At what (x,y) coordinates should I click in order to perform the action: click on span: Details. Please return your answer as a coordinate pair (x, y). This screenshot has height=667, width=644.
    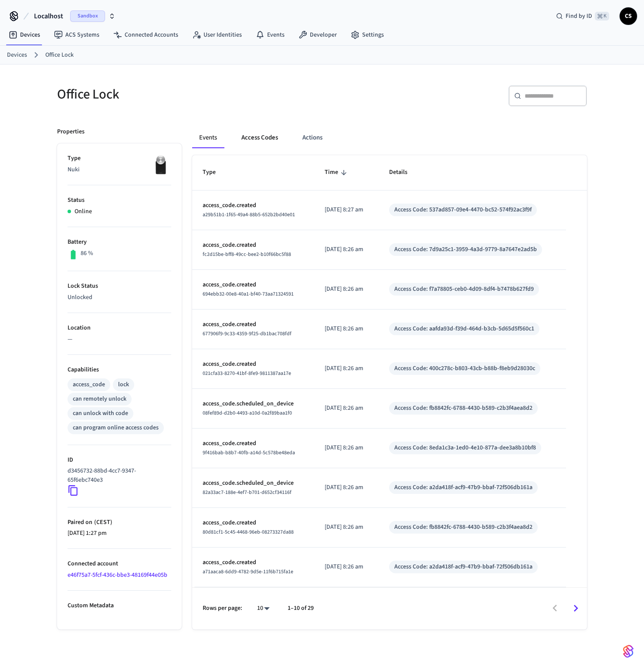
    Looking at the image, I should click on (404, 172).